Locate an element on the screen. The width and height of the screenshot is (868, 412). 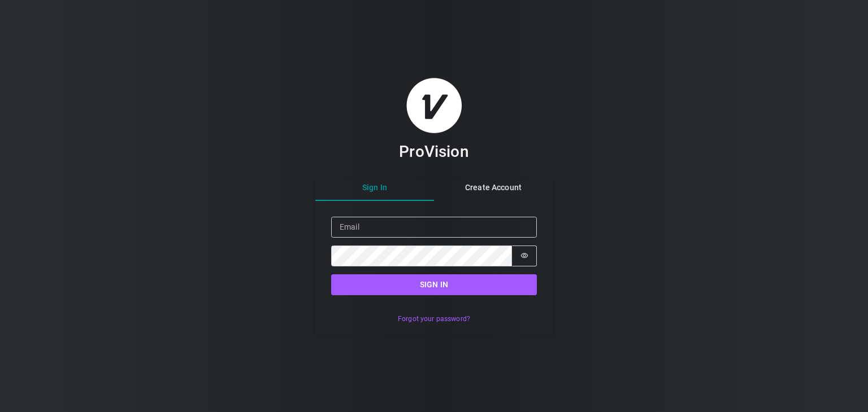
h3: ProVision is located at coordinates (433, 151).